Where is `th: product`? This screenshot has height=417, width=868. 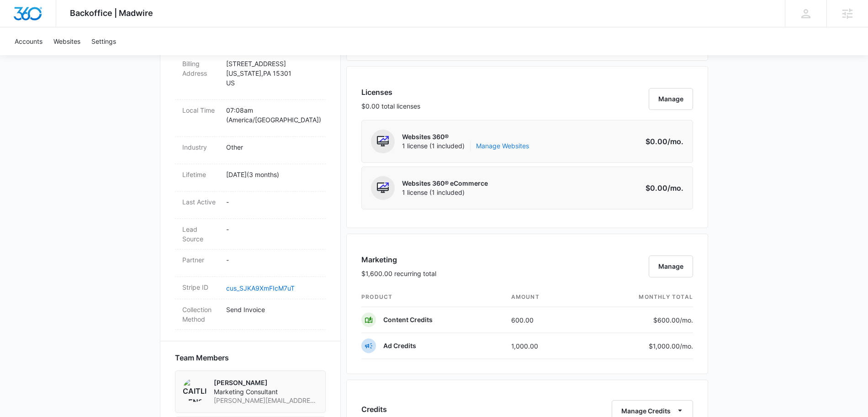 th: product is located at coordinates (433, 297).